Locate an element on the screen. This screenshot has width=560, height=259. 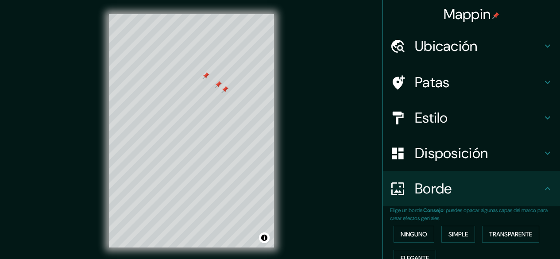
button: Ninguno is located at coordinates (414, 234).